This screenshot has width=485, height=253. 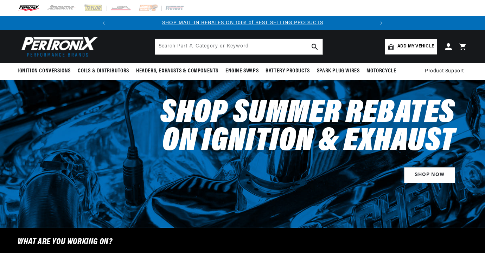 I want to click on div: 1 of 2, so click(x=242, y=23).